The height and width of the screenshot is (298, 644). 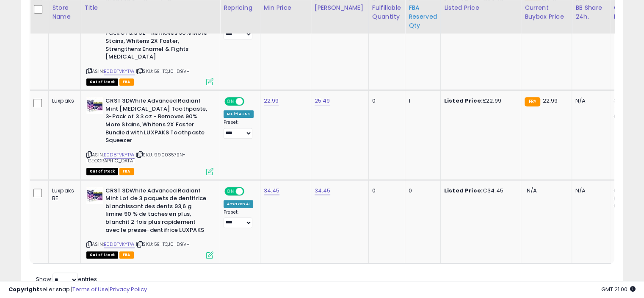 I want to click on div: Luxpaks BE, so click(x=63, y=194).